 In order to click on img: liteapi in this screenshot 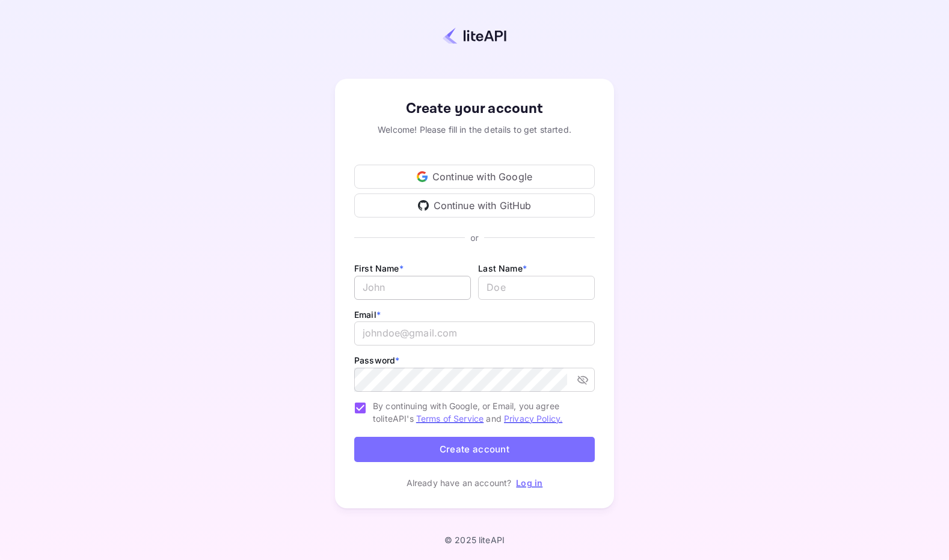, I will do `click(474, 35)`.